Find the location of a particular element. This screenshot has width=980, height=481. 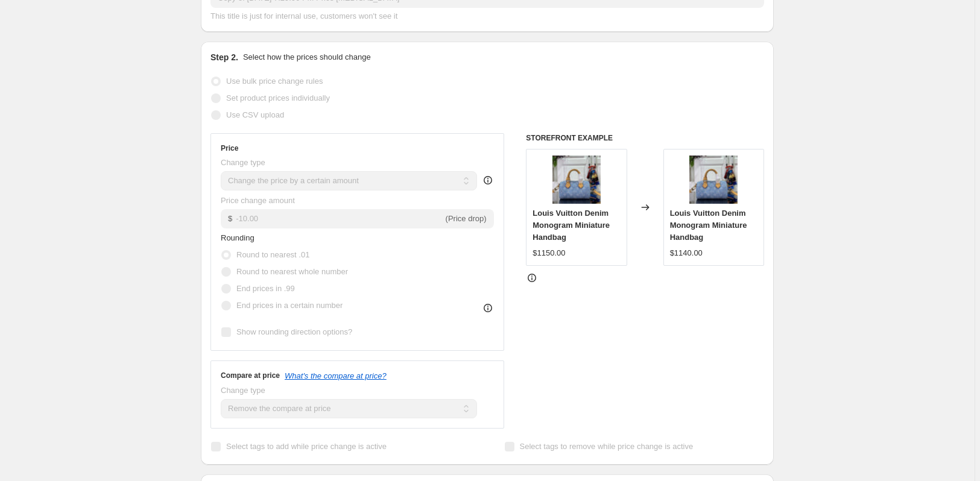

input: -10.00 is located at coordinates (339, 219).